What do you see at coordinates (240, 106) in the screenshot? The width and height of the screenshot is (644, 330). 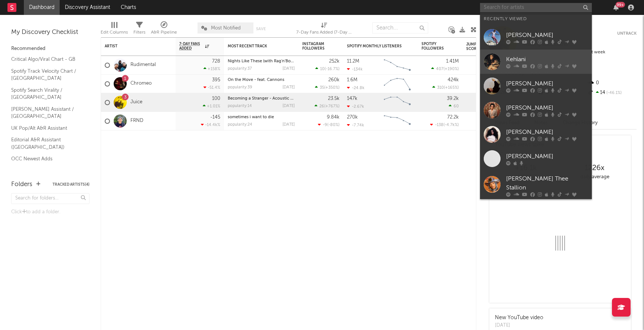 I see `div: popularity: 14` at bounding box center [240, 106].